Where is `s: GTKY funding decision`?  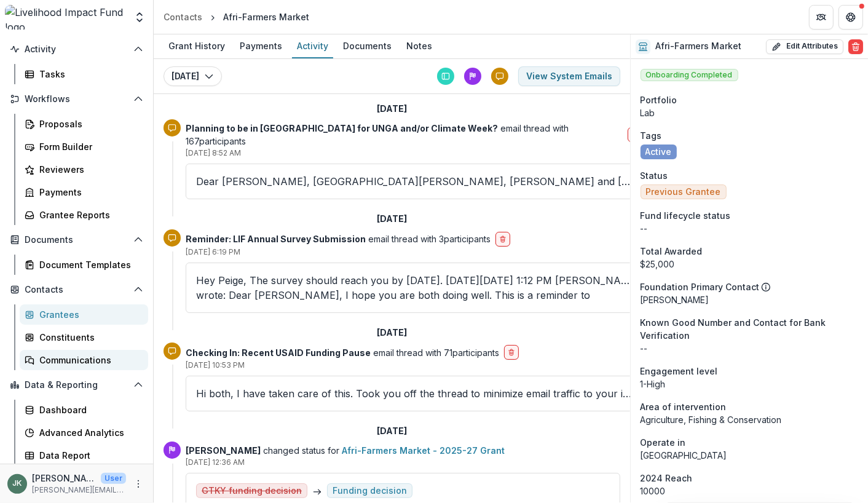 s: GTKY funding decision is located at coordinates (251, 491).